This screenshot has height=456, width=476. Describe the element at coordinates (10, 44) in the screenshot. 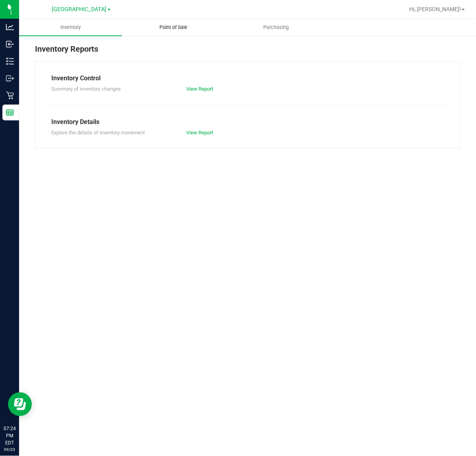

I see `inline-svg: Inbound` at that location.